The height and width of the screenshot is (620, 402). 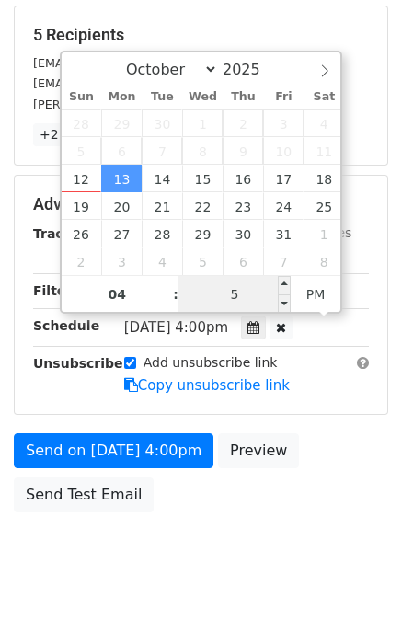 What do you see at coordinates (162, 234) in the screenshot?
I see `span: October 28, 2025` at bounding box center [162, 234].